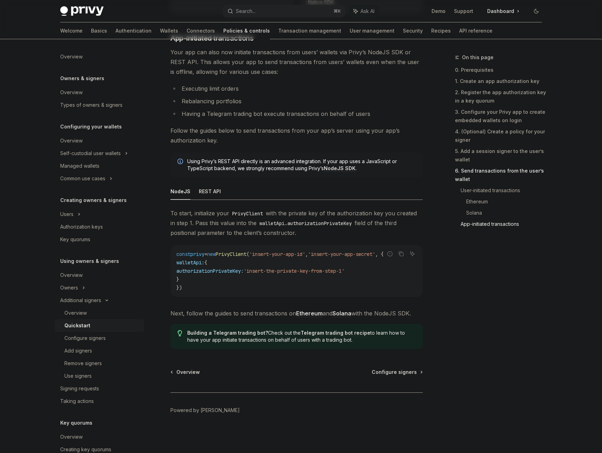 The height and width of the screenshot is (453, 602). What do you see at coordinates (504, 190) in the screenshot?
I see `a: User-initiated transactions` at bounding box center [504, 190].